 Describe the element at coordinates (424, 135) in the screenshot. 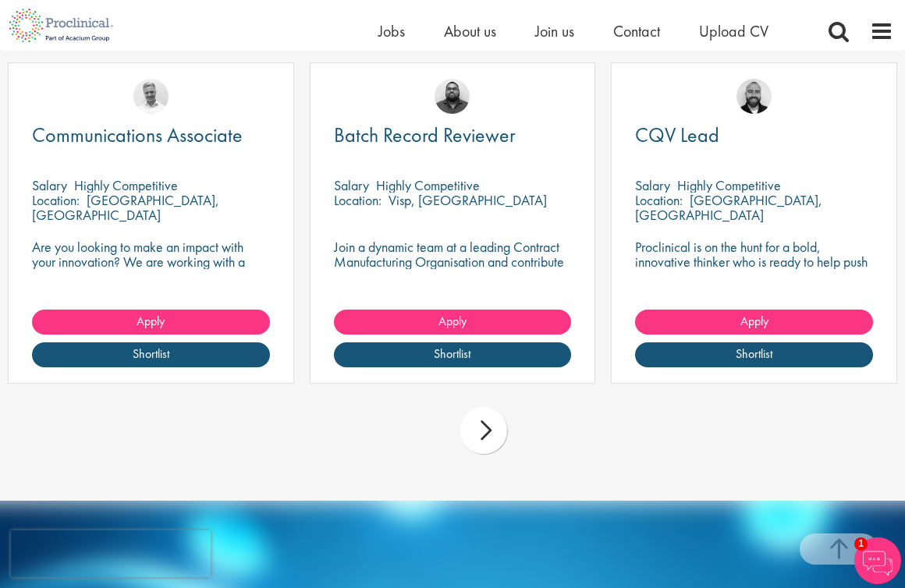

I see `span: Batch Record Reviewer` at that location.